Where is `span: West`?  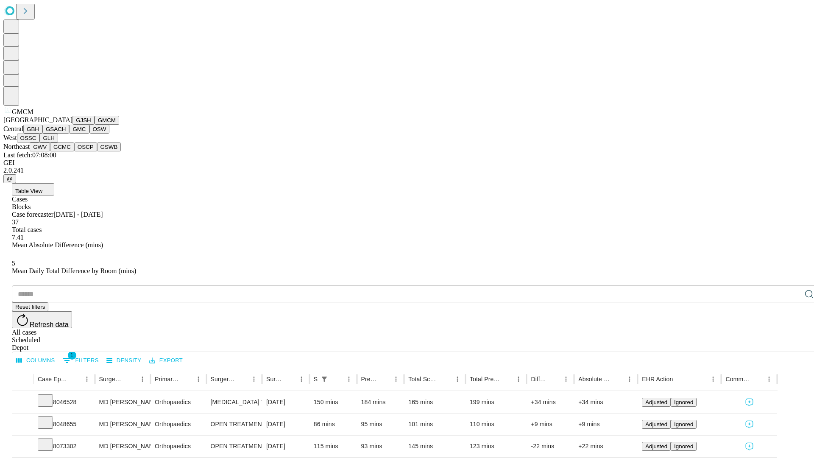 span: West is located at coordinates (10, 137).